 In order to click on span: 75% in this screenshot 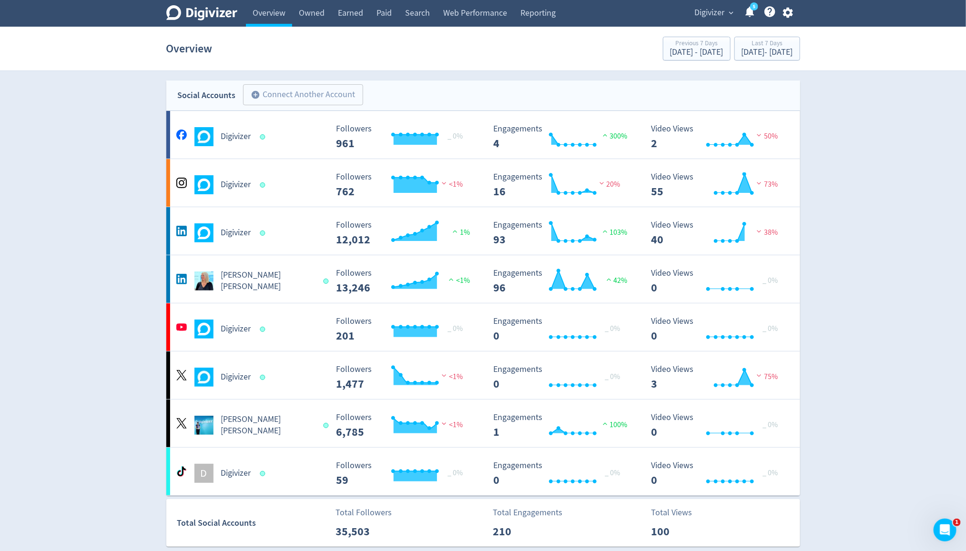, I will do `click(766, 377)`.